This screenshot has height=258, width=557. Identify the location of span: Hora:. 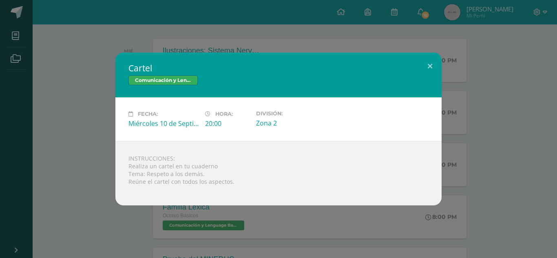
(224, 114).